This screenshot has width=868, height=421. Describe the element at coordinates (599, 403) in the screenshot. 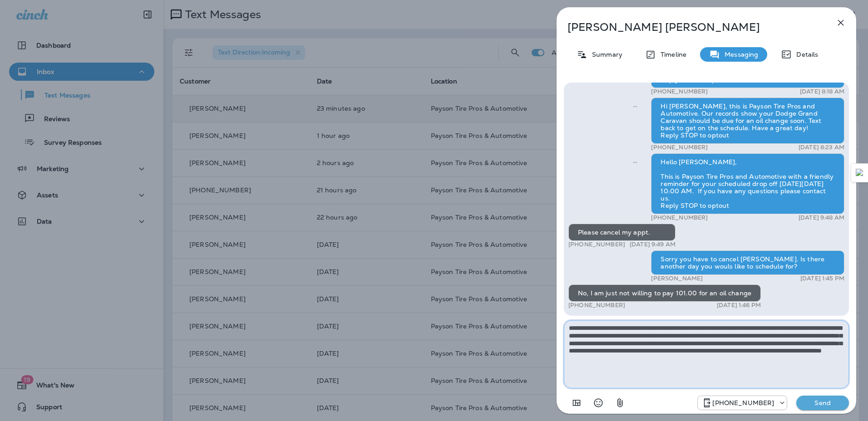

I see `button: Select an emoji` at that location.